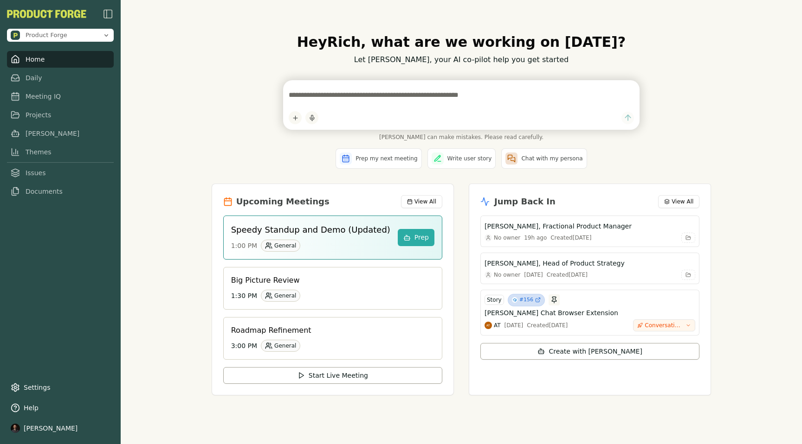 This screenshot has width=802, height=444. I want to click on div: 1:30 PM, so click(329, 296).